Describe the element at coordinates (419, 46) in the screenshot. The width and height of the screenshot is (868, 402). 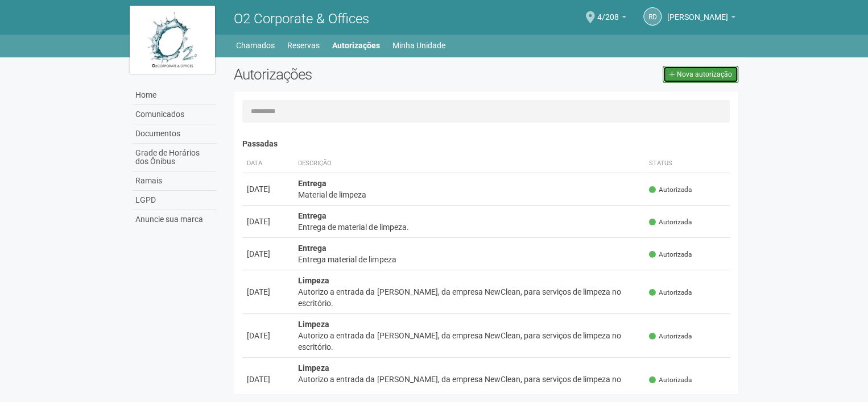
I see `a: Minha Unidade` at that location.